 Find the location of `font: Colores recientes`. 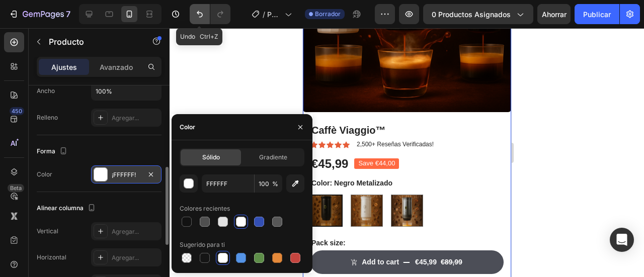

font: Colores recientes is located at coordinates (205, 208).